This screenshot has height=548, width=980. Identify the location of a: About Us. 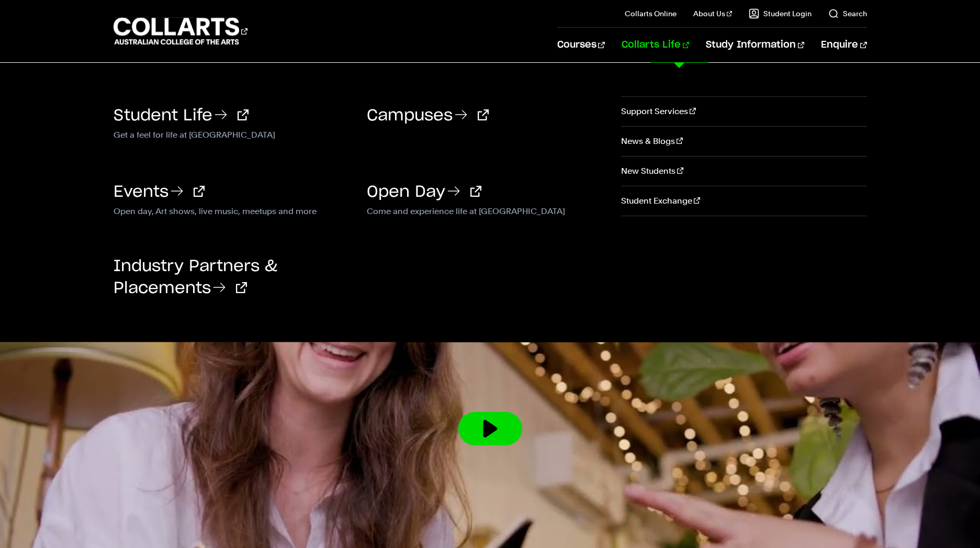
(712, 14).